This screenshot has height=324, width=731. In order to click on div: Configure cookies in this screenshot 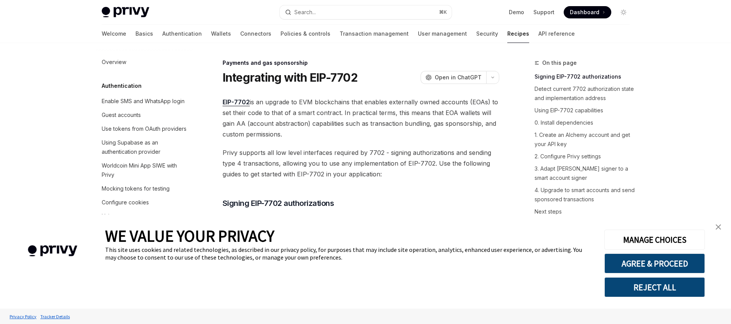, I will do `click(125, 203)`.